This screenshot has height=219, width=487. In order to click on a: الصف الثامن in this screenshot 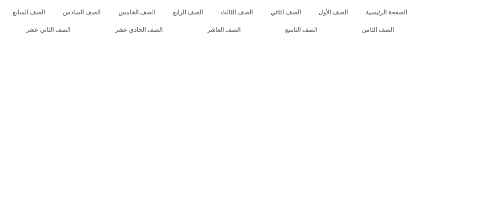, I will do `click(378, 30)`.